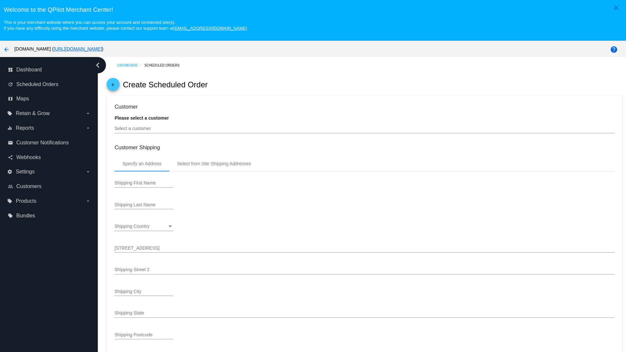 The width and height of the screenshot is (626, 352). What do you see at coordinates (49, 143) in the screenshot?
I see `a: email Customer Notifications` at bounding box center [49, 143].